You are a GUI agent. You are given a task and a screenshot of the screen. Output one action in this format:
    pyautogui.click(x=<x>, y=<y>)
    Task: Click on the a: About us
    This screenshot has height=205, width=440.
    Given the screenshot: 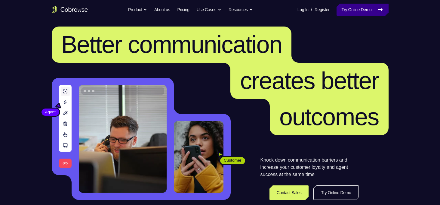 What is the action you would take?
    pyautogui.click(x=162, y=10)
    